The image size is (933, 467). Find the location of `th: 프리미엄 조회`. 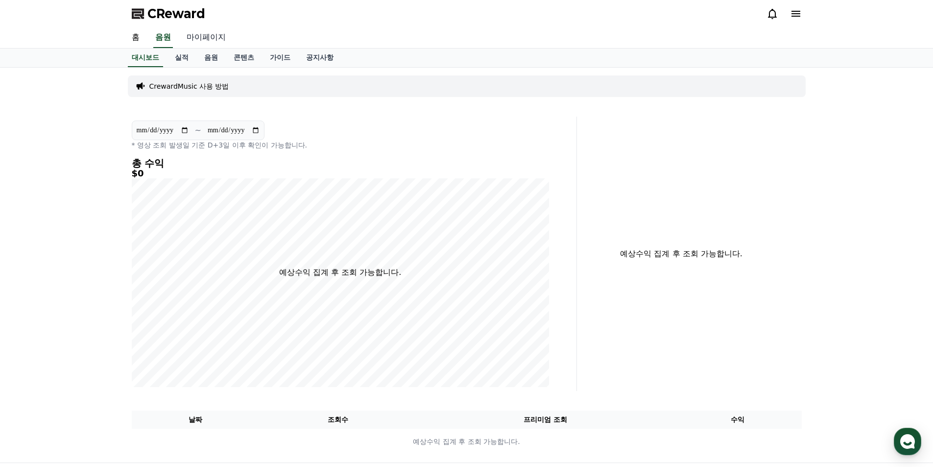

th: 프리미엄 조회 is located at coordinates (545, 419).